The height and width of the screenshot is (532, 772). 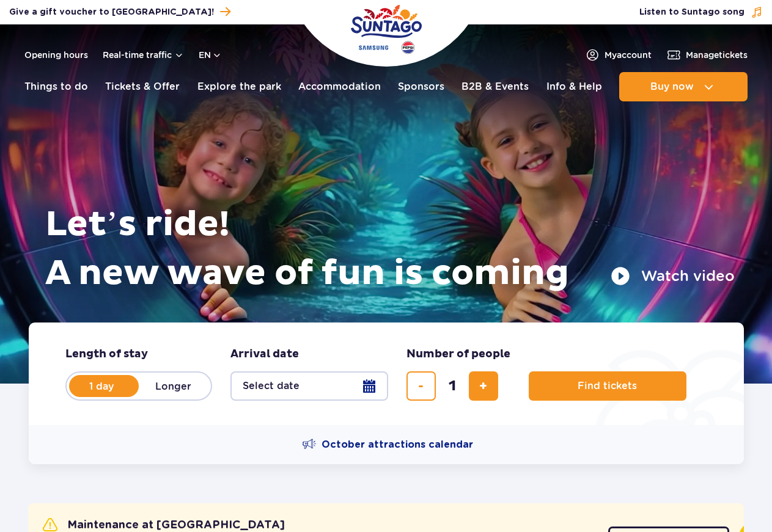 I want to click on a: Myaccount, so click(x=618, y=55).